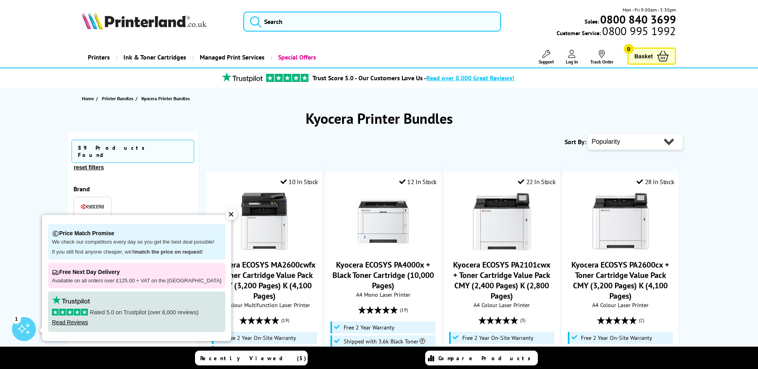 This screenshot has width=758, height=369. Describe the element at coordinates (133, 189) in the screenshot. I see `div: Brand` at that location.